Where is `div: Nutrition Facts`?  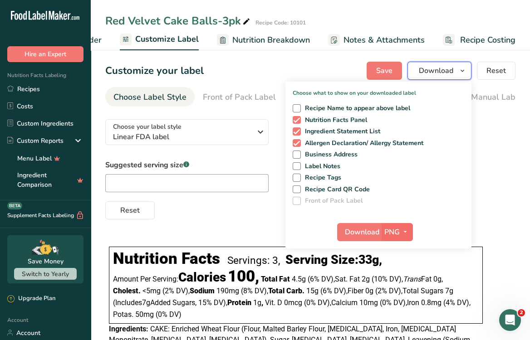
div: Nutrition Facts is located at coordinates (167, 259).